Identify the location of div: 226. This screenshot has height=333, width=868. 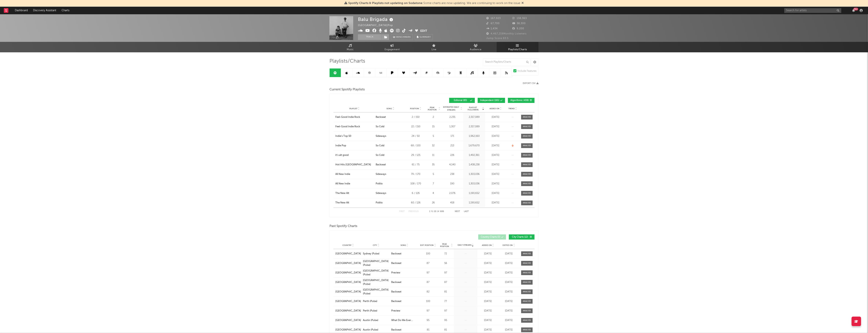
(452, 155).